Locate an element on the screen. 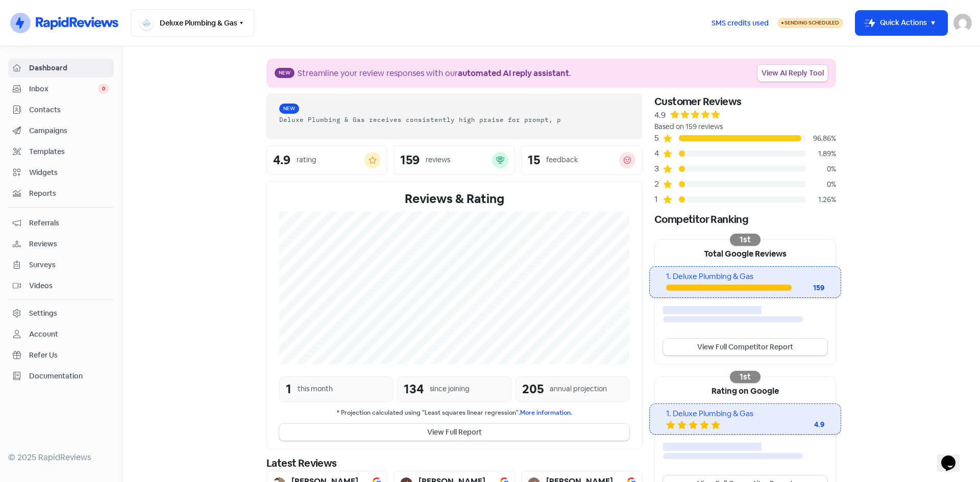 Image resolution: width=980 pixels, height=482 pixels. div: Customer Reviews is located at coordinates (746, 101).